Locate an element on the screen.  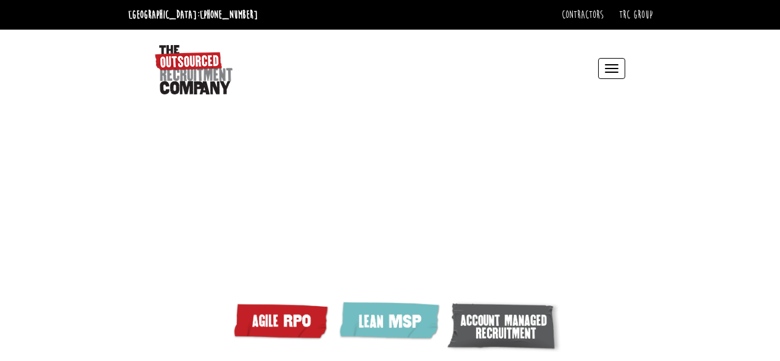
img: The Outsourced Recruitment Company is located at coordinates (194, 70).